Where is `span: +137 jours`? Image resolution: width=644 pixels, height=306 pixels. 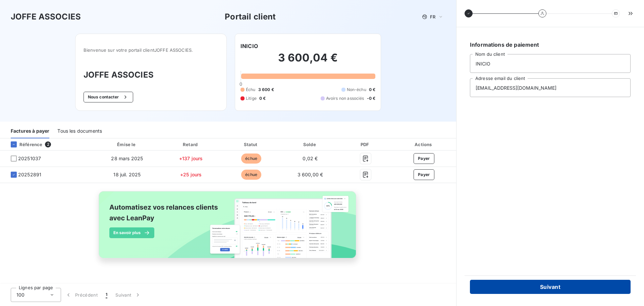
span: +137 jours is located at coordinates (191, 158).